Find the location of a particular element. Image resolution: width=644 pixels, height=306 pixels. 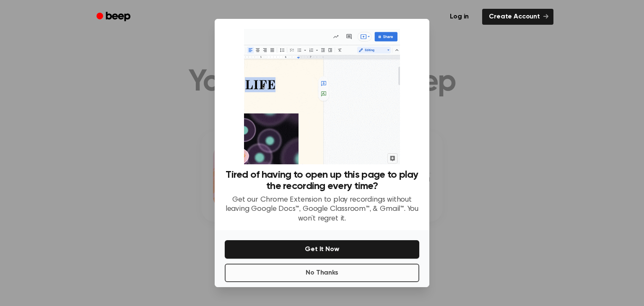

button: No Thanks is located at coordinates (322, 273).